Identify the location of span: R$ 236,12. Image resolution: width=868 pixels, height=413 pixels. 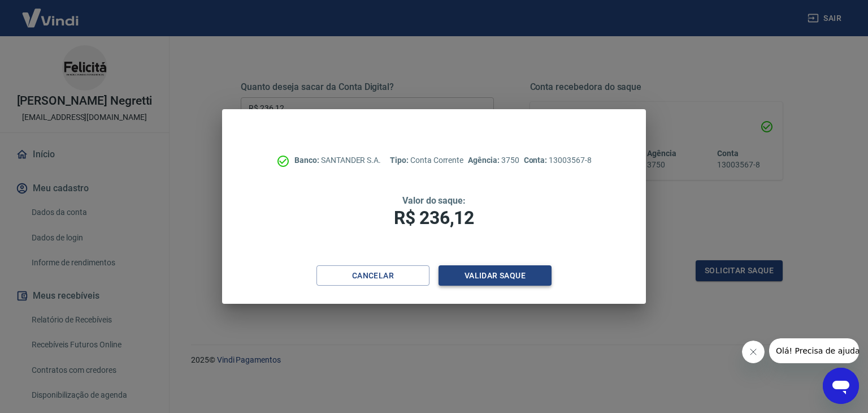
(434, 218).